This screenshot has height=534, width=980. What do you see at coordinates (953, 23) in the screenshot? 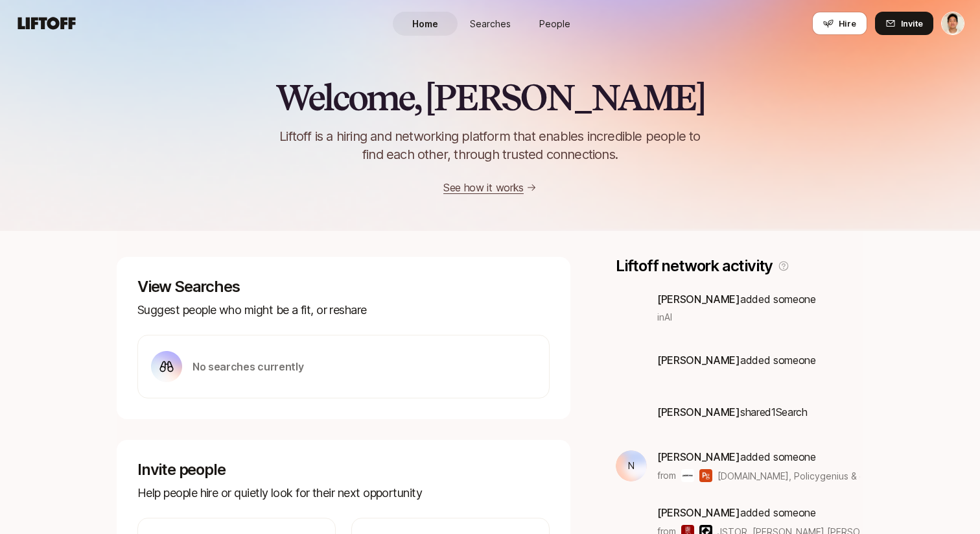
I see `img: Jeremy Chen` at bounding box center [953, 23].